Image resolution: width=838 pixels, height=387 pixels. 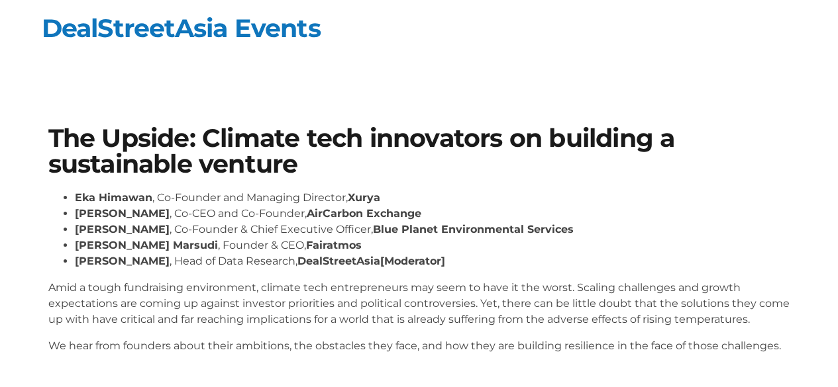 I want to click on li: , Head of Data Research,, so click(x=432, y=262).